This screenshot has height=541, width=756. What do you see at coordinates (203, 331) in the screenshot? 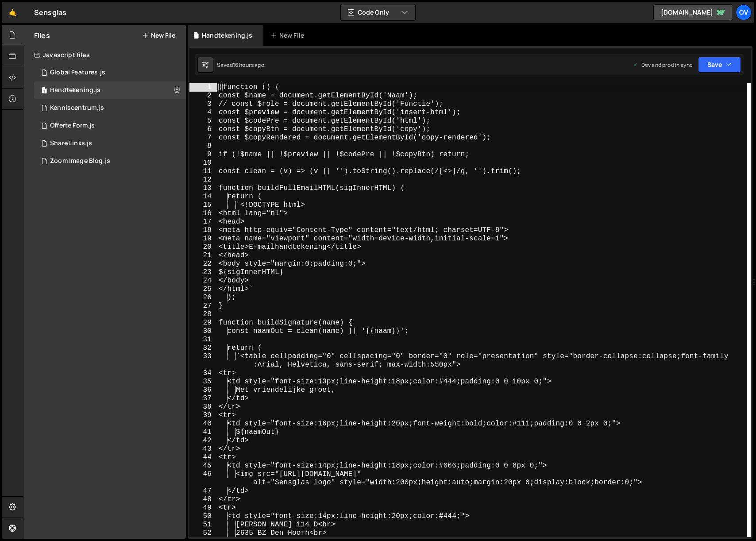
I see `div: 30` at bounding box center [203, 331].